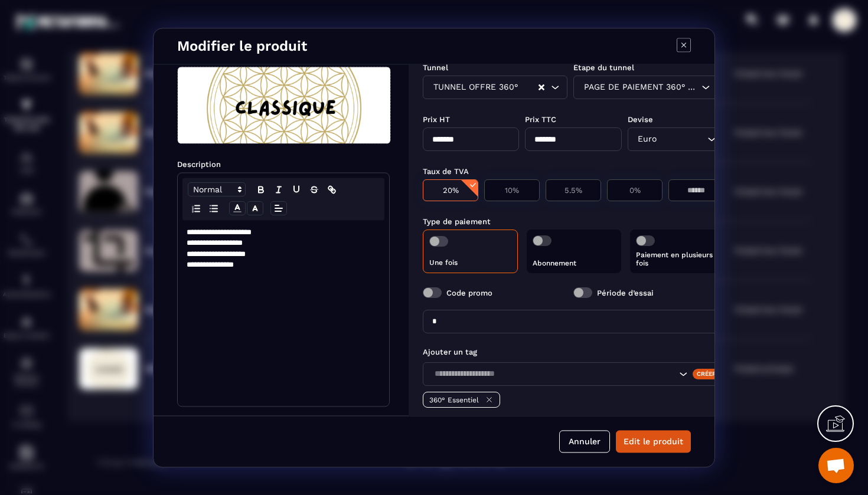 This screenshot has height=495, width=868. I want to click on label: Période d’essai, so click(625, 292).